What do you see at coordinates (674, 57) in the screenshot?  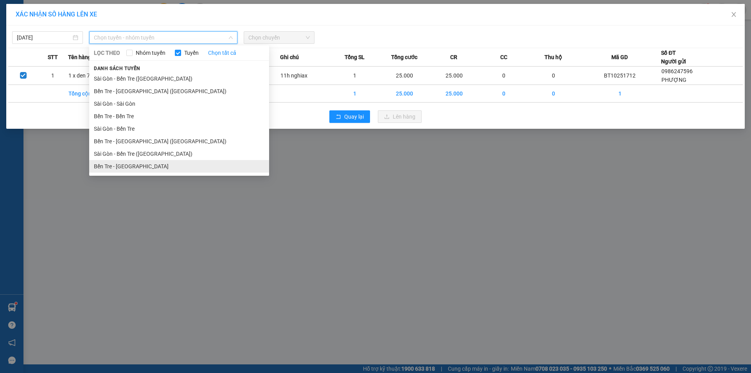 I see `div: Số ĐT Người gửi` at bounding box center [674, 57].